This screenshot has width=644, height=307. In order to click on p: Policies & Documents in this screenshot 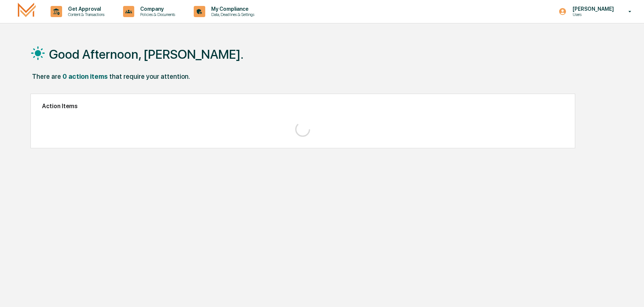, I will do `click(156, 15)`.